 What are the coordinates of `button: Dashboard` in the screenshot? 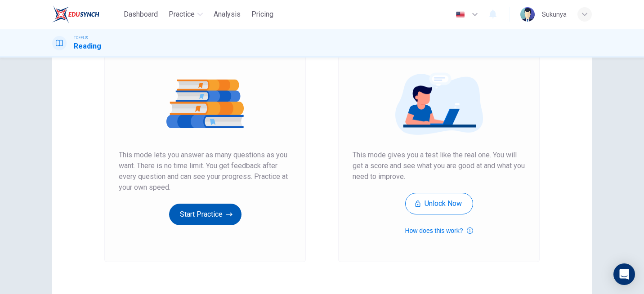 It's located at (140, 15).